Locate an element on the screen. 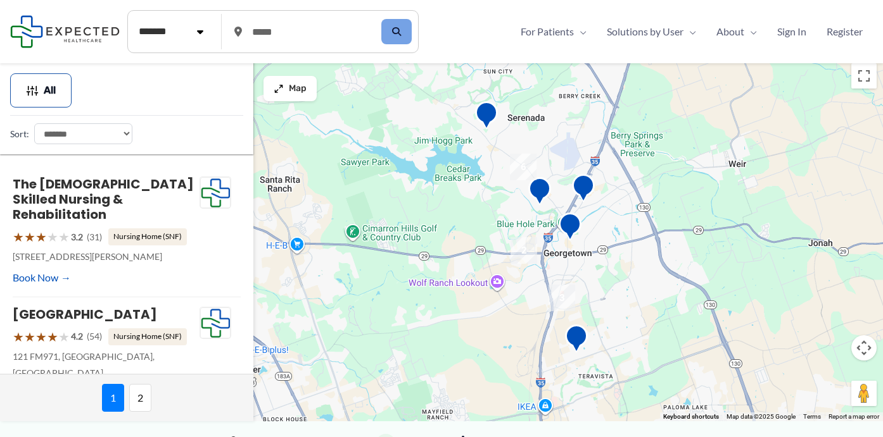  span: Solutions by User is located at coordinates (644, 32).